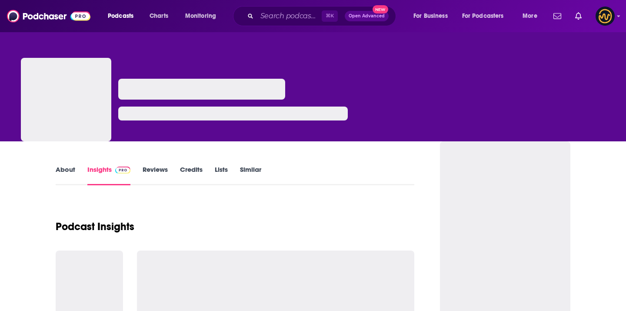  I want to click on span: ⌘ K, so click(330, 16).